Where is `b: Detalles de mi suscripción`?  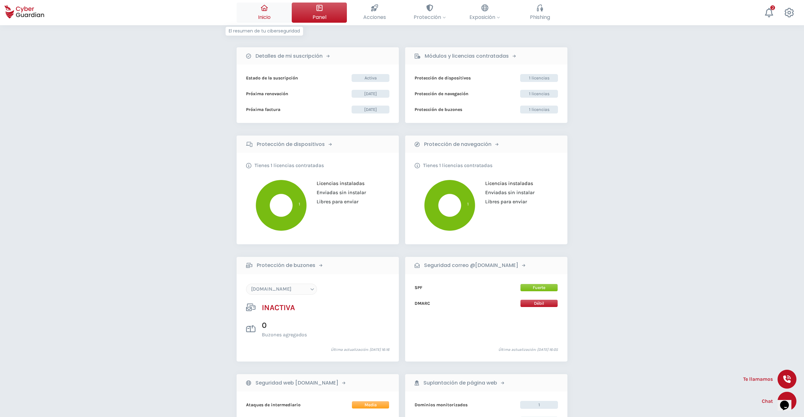
b: Detalles de mi suscripción is located at coordinates (289, 56).